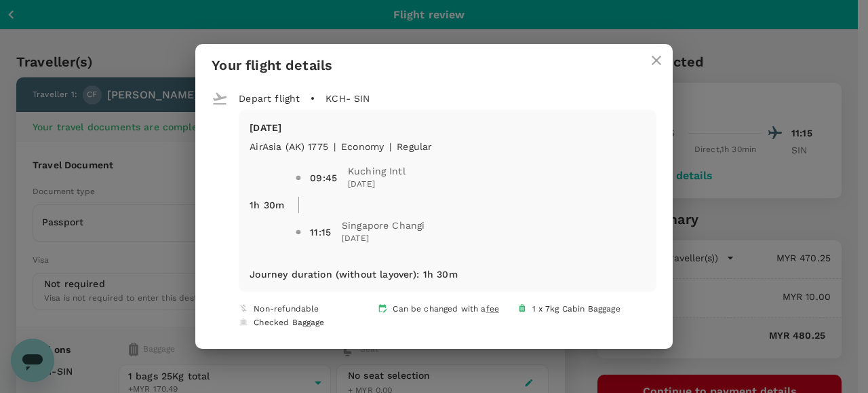 The width and height of the screenshot is (868, 393). Describe the element at coordinates (289, 322) in the screenshot. I see `span: Checked Baggage` at that location.